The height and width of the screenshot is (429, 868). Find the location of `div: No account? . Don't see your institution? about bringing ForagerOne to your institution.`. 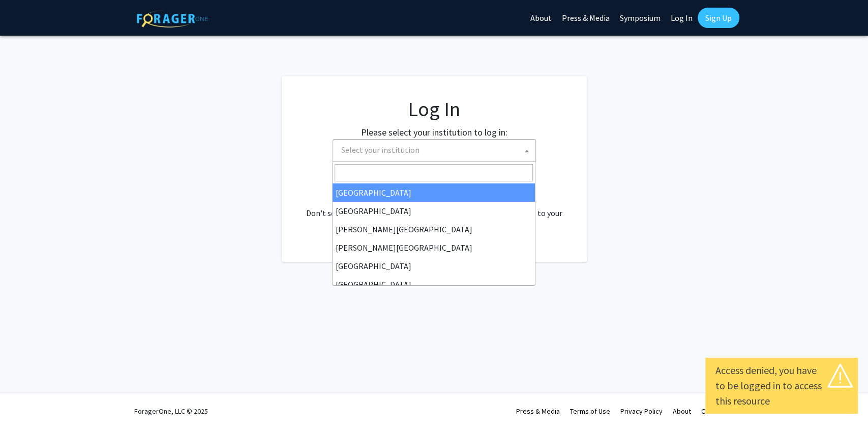

div: No account? . Don't see your institution? about bringing ForagerOne to your institution. is located at coordinates (434, 207).